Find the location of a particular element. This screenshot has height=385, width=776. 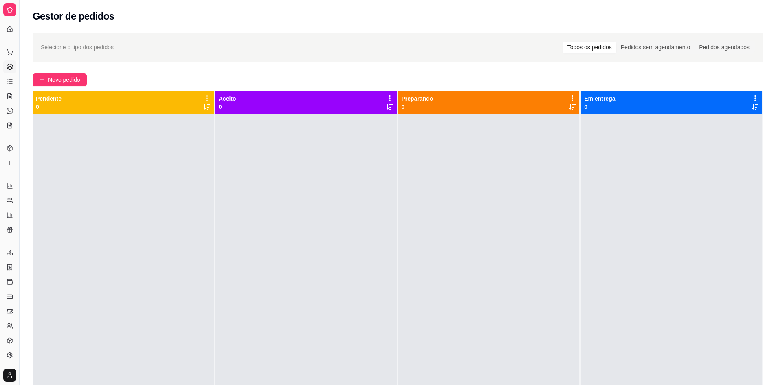

span: plus is located at coordinates (42, 80).